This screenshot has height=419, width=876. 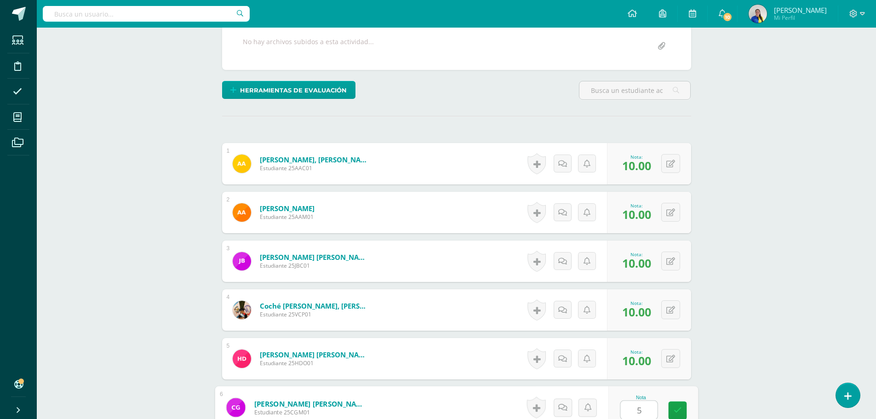 What do you see at coordinates (728, 17) in the screenshot?
I see `span: 10` at bounding box center [728, 17].